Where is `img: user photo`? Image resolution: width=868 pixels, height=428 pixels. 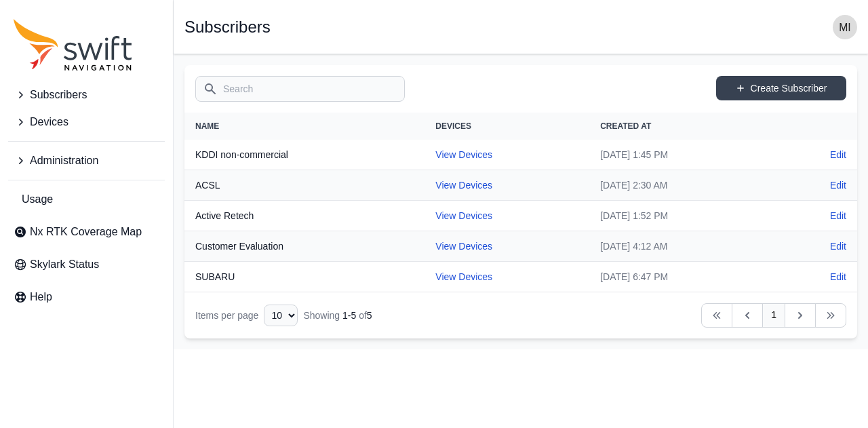 img: user photo is located at coordinates (845, 27).